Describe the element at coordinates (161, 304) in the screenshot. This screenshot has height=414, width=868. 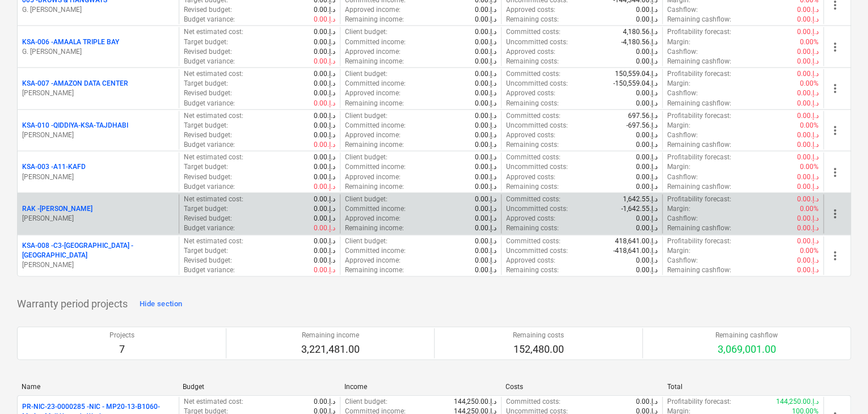
I see `div: Hide section` at that location.